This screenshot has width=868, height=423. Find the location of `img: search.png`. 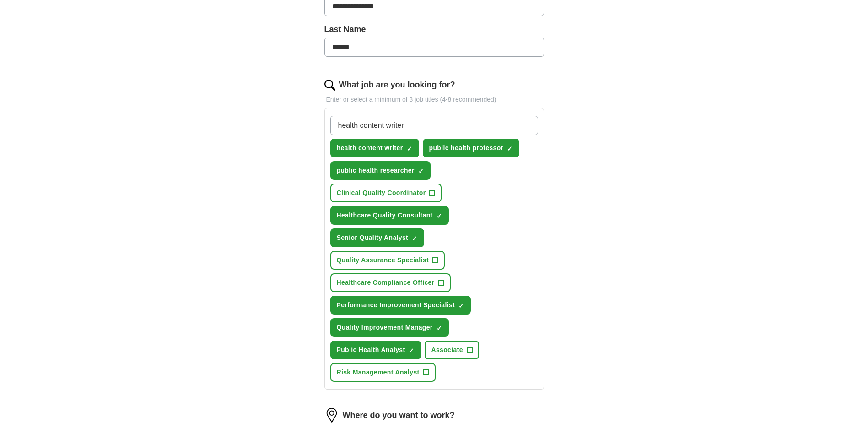

img: search.png is located at coordinates (330, 85).